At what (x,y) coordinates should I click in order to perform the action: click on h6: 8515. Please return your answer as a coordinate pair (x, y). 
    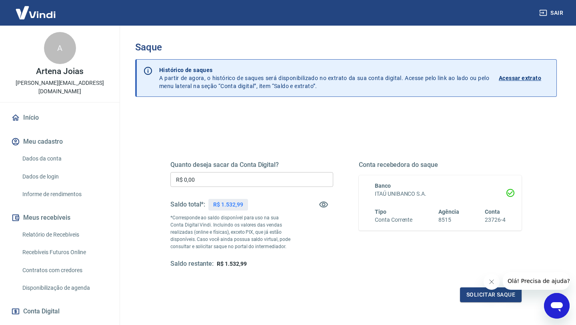
    Looking at the image, I should click on (449, 220).